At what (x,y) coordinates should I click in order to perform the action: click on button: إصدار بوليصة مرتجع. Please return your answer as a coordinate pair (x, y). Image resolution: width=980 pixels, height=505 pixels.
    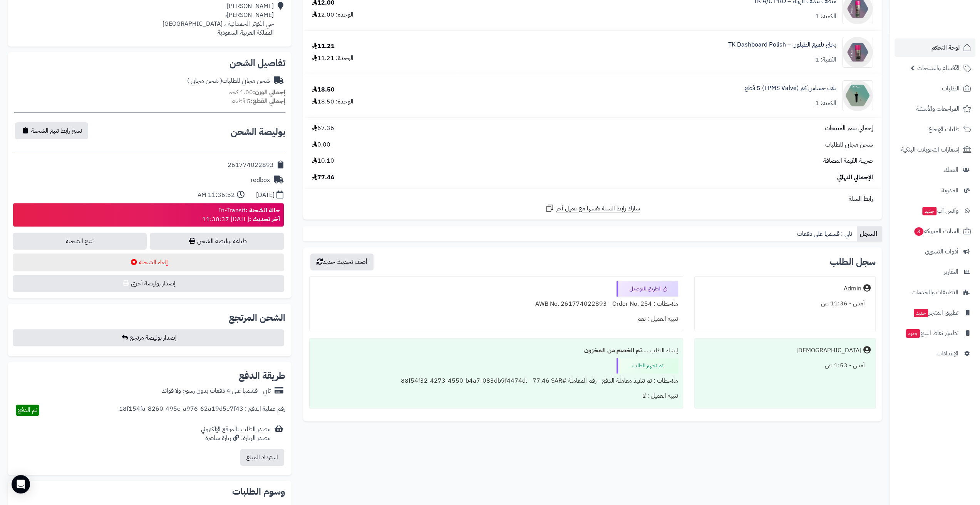
    Looking at the image, I should click on (149, 338).